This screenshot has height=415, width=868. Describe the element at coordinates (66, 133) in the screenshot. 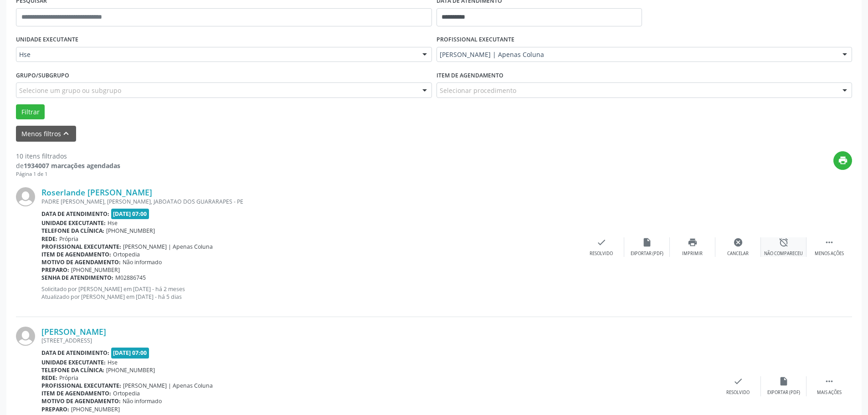

I see `i: keyboard_arrow_up` at that location.